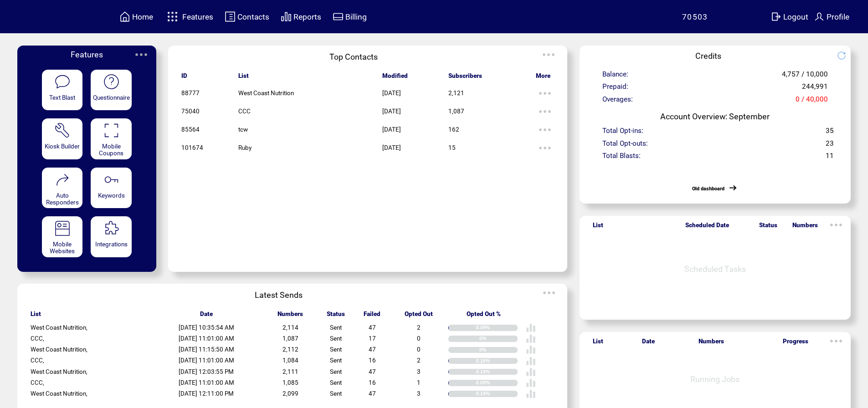 The width and height of the screenshot is (868, 408). What do you see at coordinates (623, 133) in the screenshot?
I see `span: Total Opt-ins:` at bounding box center [623, 133].